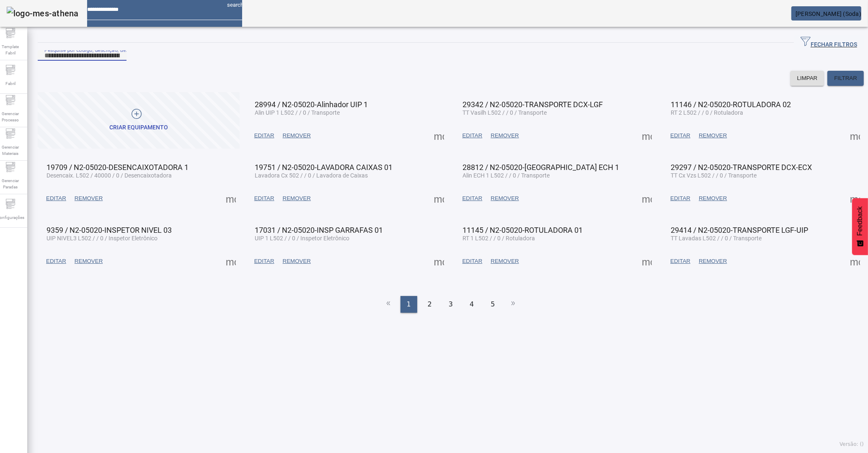  Describe the element at coordinates (118, 167) in the screenshot. I see `span: 19709 / N2-05020-DESENCAIXOTADORA 1` at that location.